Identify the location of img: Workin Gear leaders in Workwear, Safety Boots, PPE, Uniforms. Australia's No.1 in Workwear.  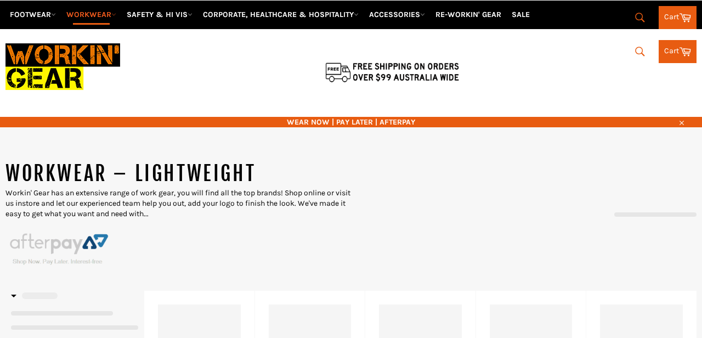
(63, 66).